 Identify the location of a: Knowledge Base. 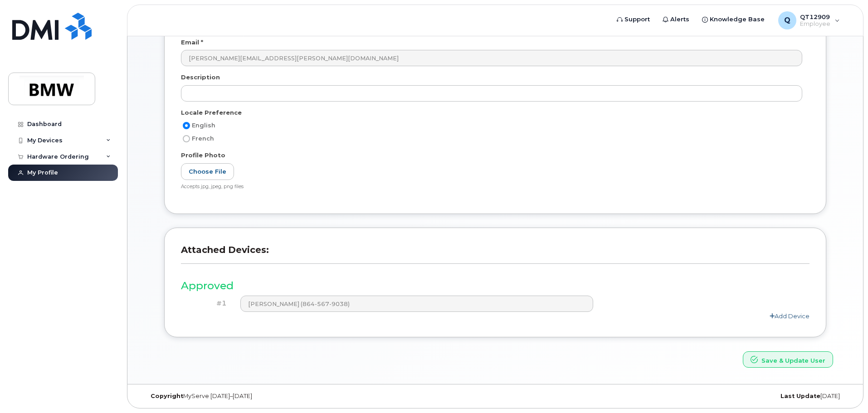
(733, 20).